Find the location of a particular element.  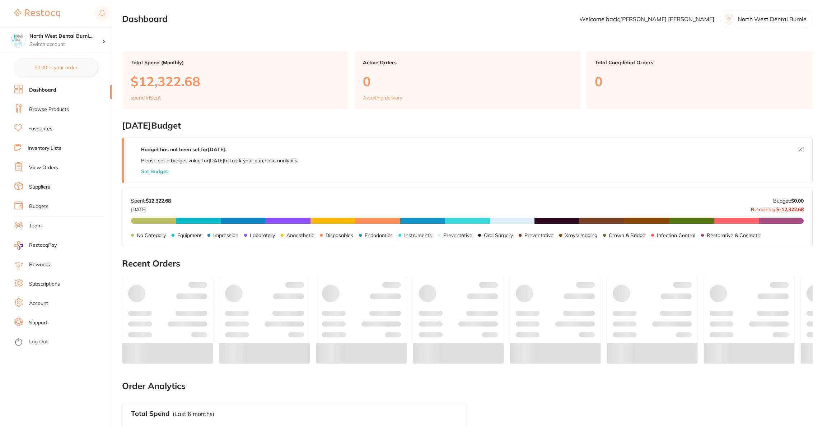

p: Spent: is located at coordinates (151, 201).